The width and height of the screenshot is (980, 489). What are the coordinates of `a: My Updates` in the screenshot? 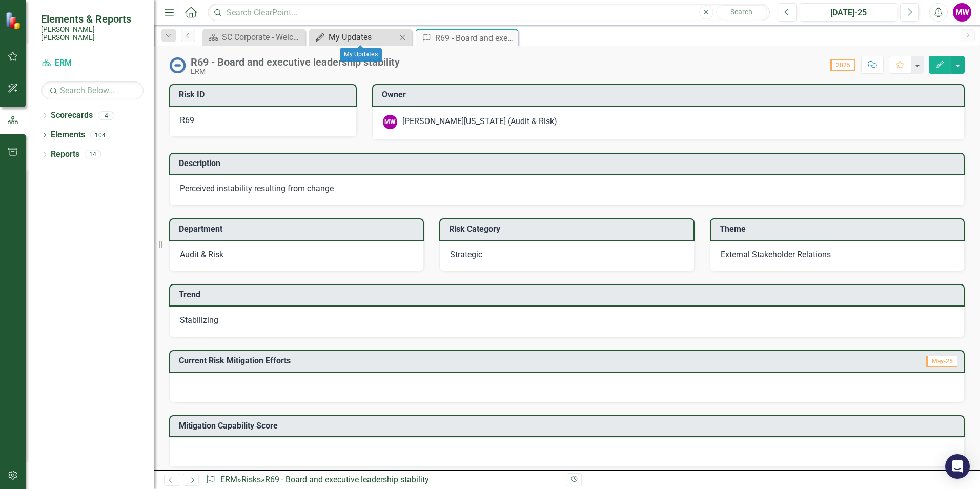 It's located at (354, 37).